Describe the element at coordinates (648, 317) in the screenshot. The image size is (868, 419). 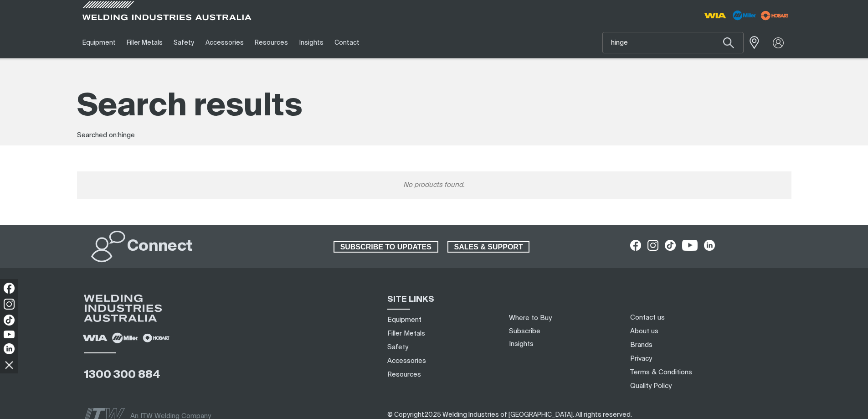
I see `a: Contact us` at that location.